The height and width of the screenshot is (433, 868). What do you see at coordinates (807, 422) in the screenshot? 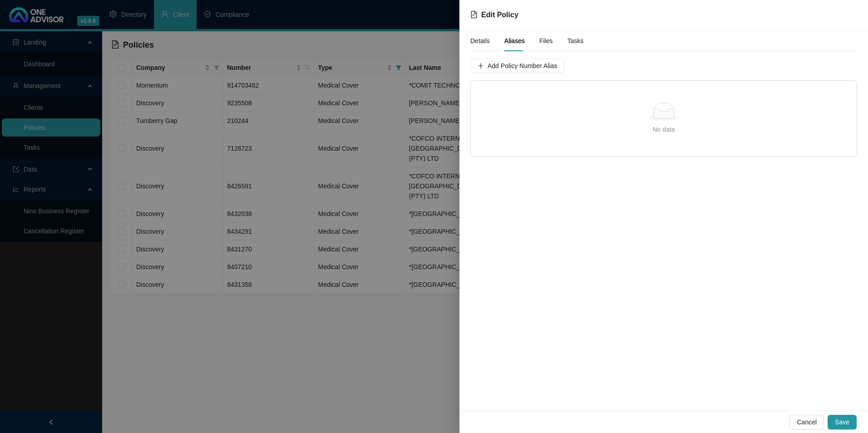
I see `button: Cancel` at bounding box center [807, 422].